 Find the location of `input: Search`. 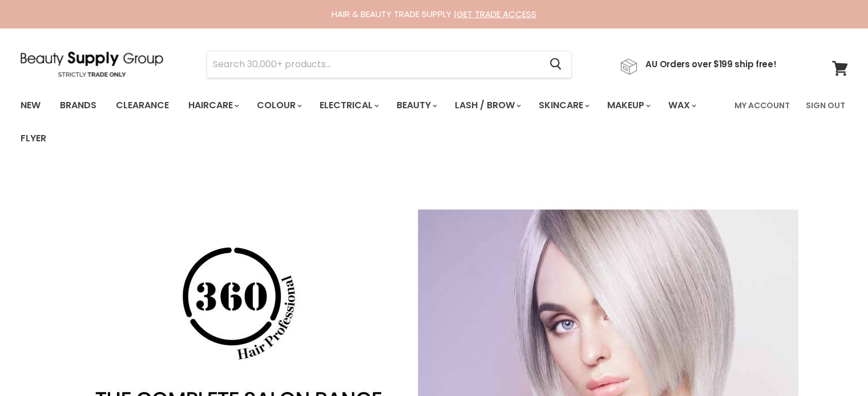

input: Search is located at coordinates (374, 65).